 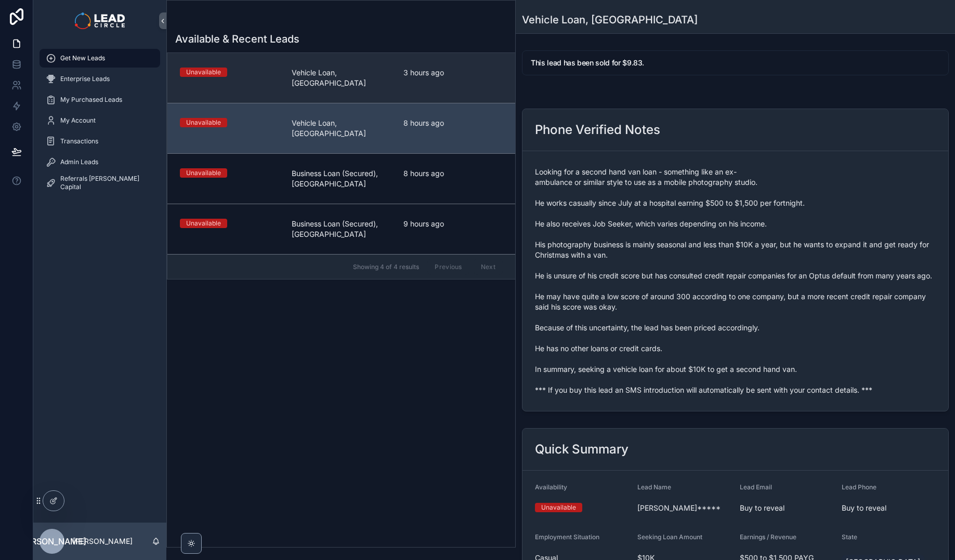 What do you see at coordinates (100, 79) in the screenshot?
I see `a: Enterprise Leads` at bounding box center [100, 79].